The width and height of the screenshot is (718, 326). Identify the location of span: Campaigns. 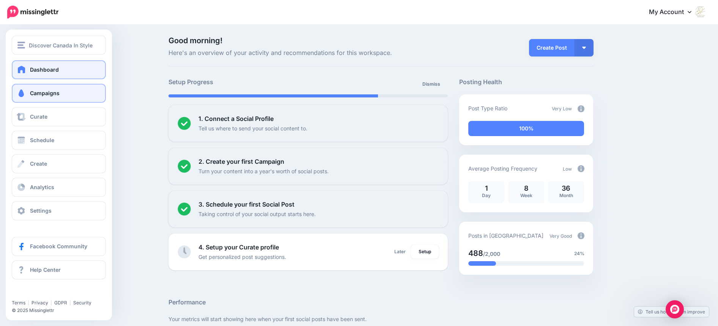
(45, 93).